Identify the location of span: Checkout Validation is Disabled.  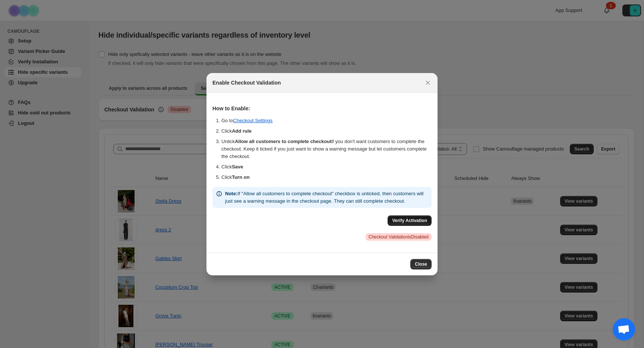
(398, 237).